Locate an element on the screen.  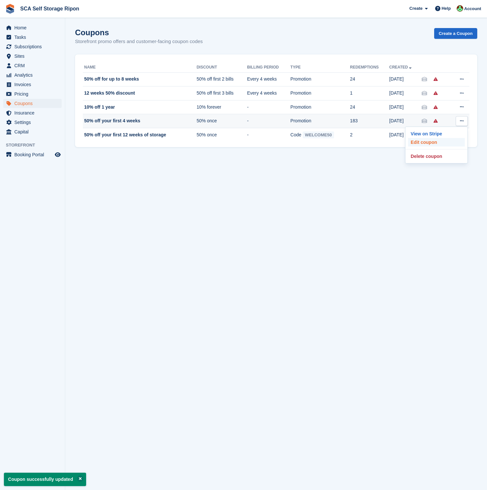
span: Home is located at coordinates (34, 28).